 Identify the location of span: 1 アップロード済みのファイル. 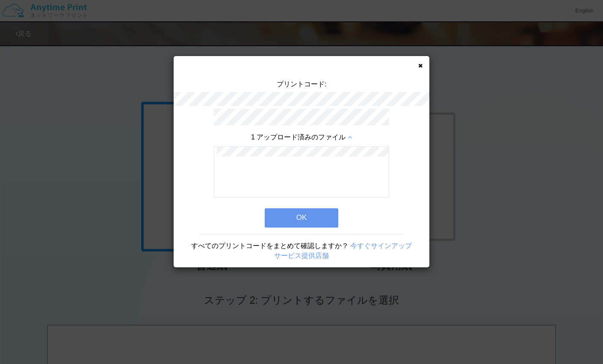
(298, 137).